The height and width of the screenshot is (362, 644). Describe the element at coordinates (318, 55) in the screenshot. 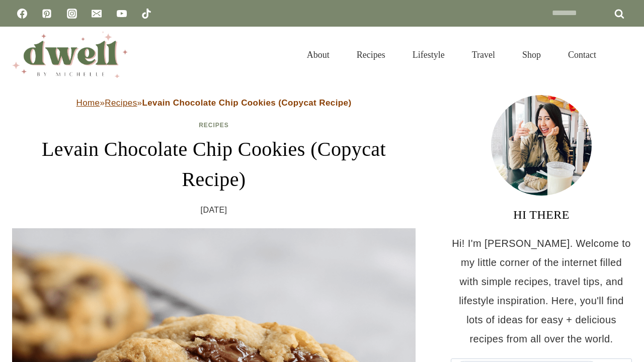

I see `a: About` at that location.